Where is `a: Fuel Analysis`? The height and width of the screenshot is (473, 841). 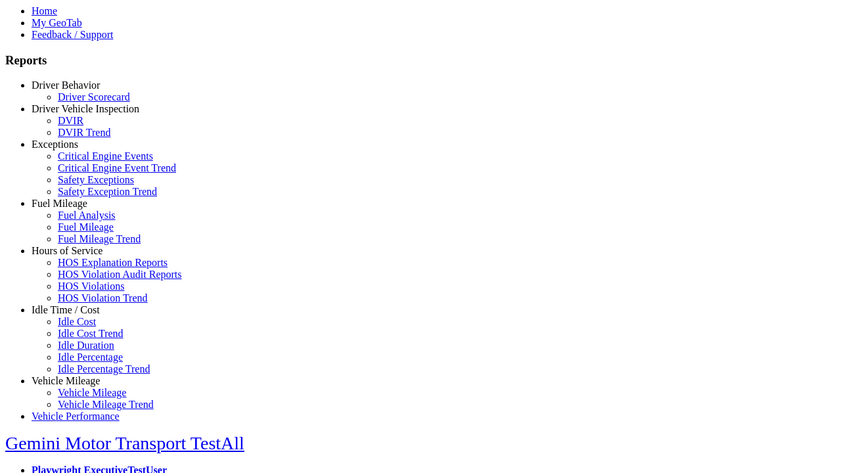
a: Fuel Analysis is located at coordinates (87, 215).